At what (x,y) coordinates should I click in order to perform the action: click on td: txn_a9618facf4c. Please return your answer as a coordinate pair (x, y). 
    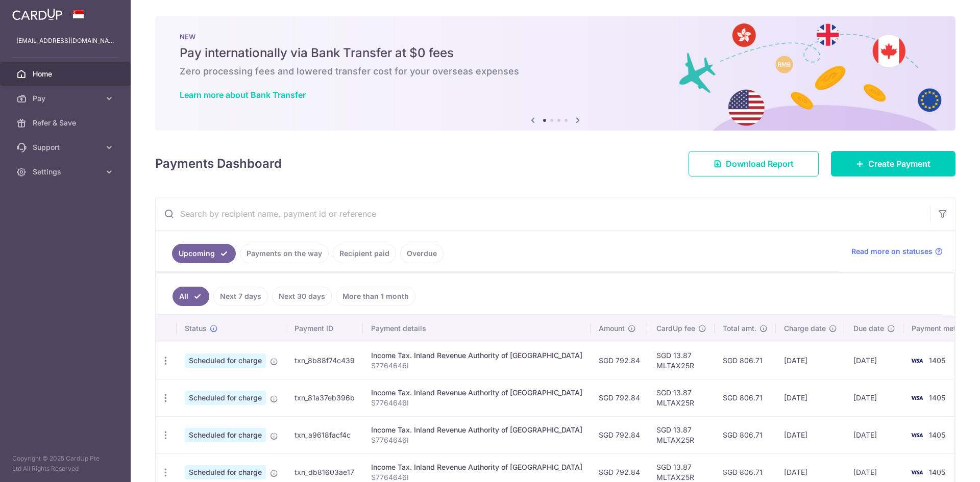
    Looking at the image, I should click on (325, 434).